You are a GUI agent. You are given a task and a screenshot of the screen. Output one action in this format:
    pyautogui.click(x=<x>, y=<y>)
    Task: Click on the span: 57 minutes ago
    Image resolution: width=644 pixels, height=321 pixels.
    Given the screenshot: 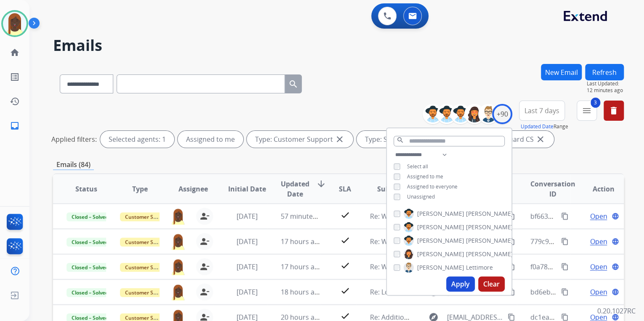 What is the action you would take?
    pyautogui.click(x=305, y=216)
    